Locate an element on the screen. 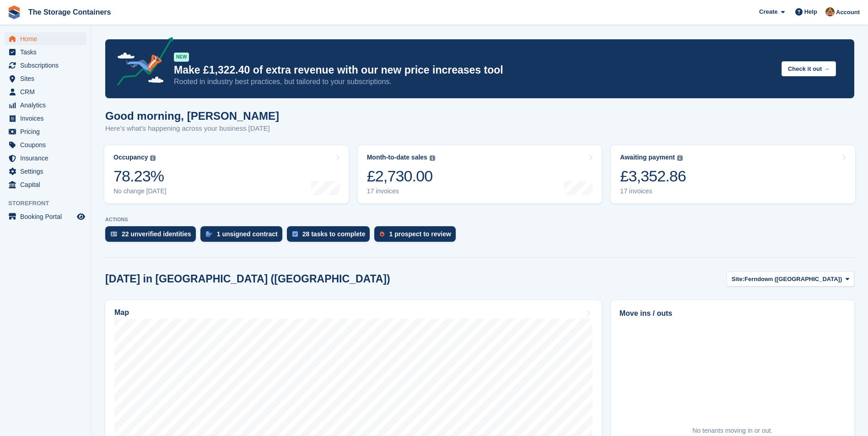 This screenshot has height=436, width=868. span: Sites is located at coordinates (48, 79).